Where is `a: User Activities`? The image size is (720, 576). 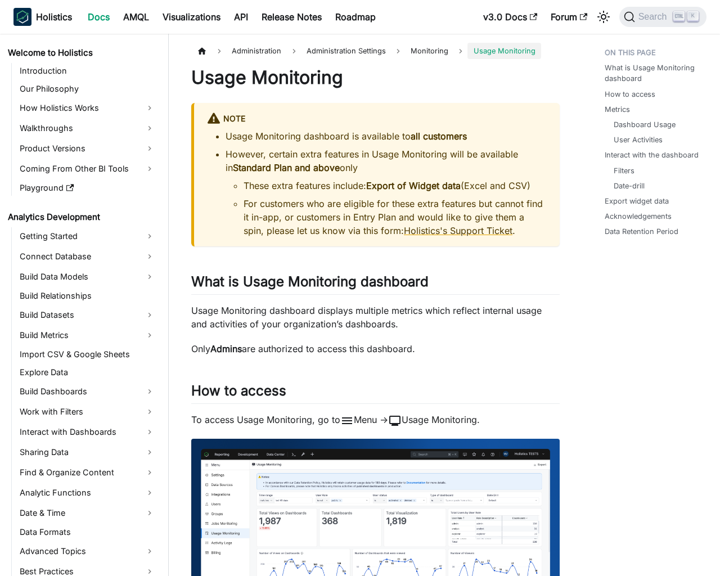
a: User Activities is located at coordinates (638, 140).